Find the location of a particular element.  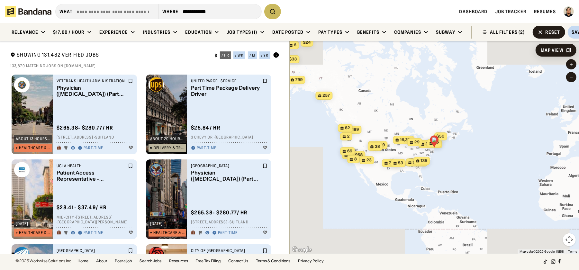

div: / yr is located at coordinates (265, 55).